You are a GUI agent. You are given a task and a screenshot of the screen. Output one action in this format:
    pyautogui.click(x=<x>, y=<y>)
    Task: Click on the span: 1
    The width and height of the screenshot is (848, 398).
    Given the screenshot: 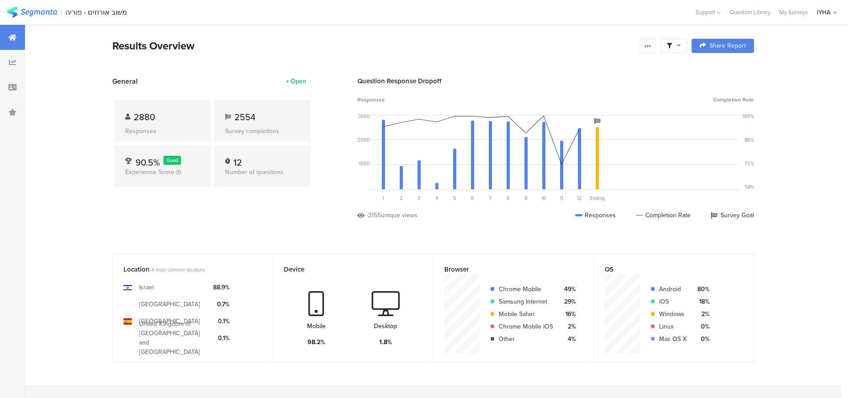 What is the action you would take?
    pyautogui.click(x=383, y=198)
    